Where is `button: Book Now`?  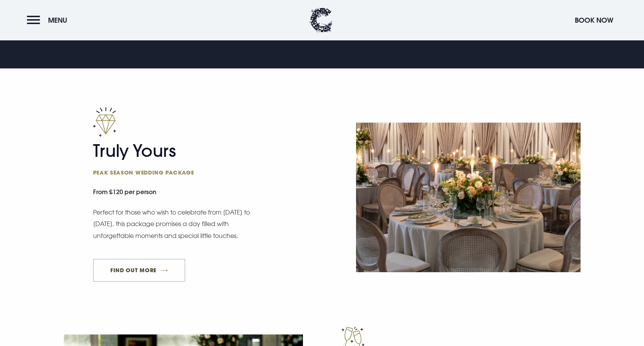
button: Book Now is located at coordinates (594, 20).